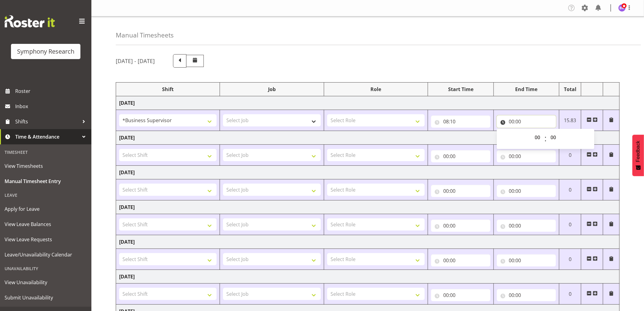  What do you see at coordinates (52, 91) in the screenshot?
I see `span: Roster` at bounding box center [52, 91].